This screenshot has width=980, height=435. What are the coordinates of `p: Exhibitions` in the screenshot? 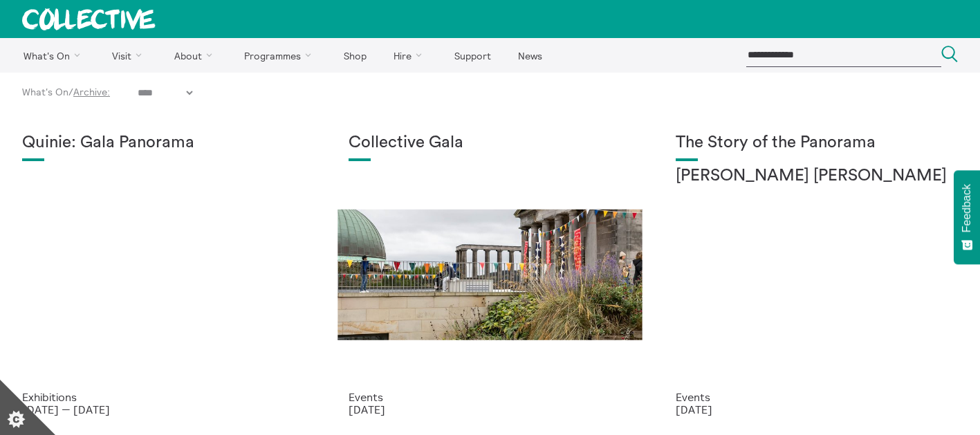 It's located at (163, 398).